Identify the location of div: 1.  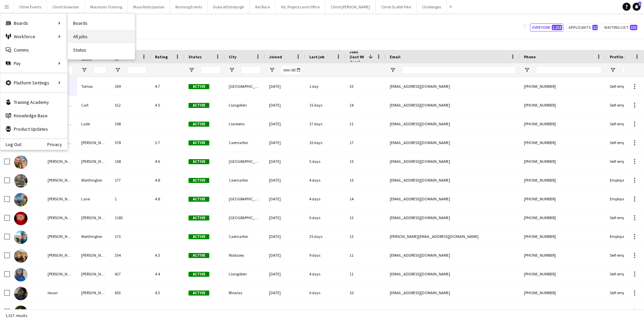
(131, 199).